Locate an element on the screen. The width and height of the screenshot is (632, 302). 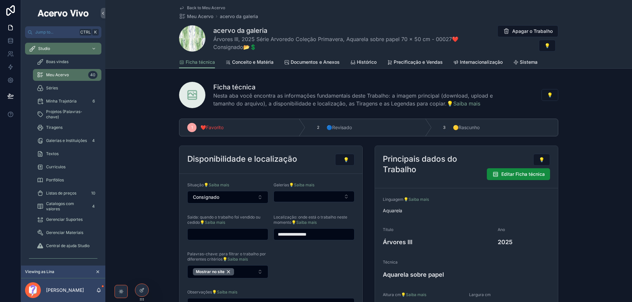
a: Galerias e Instituições4 is located at coordinates (67, 141).